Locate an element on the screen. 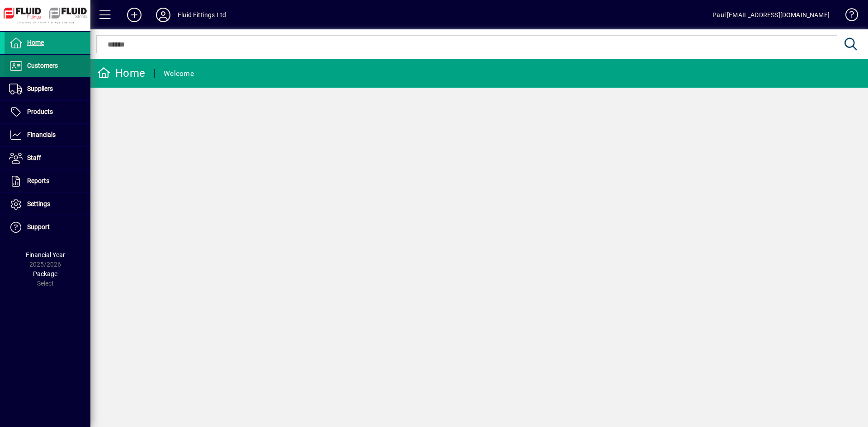  span: Settings is located at coordinates (39, 204).